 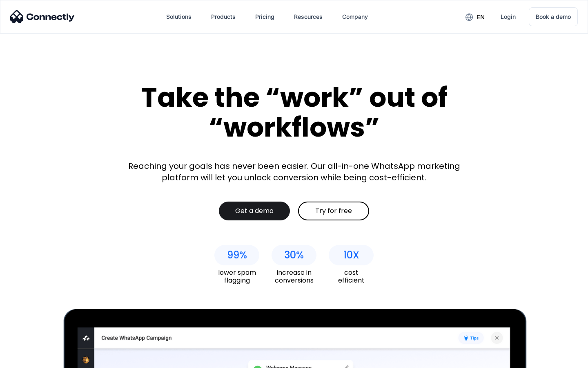 What do you see at coordinates (508, 17) in the screenshot?
I see `a: Login` at bounding box center [508, 17].